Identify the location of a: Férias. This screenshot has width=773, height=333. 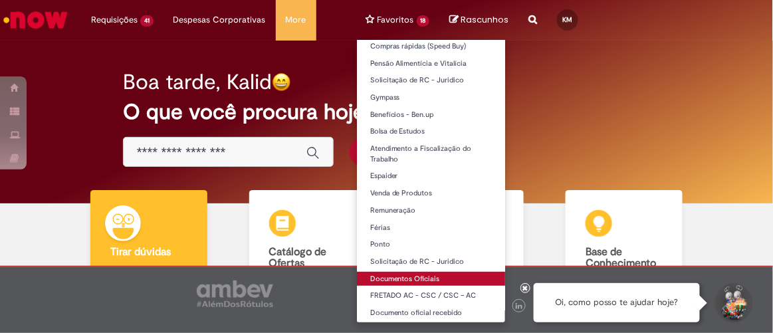
(431, 228).